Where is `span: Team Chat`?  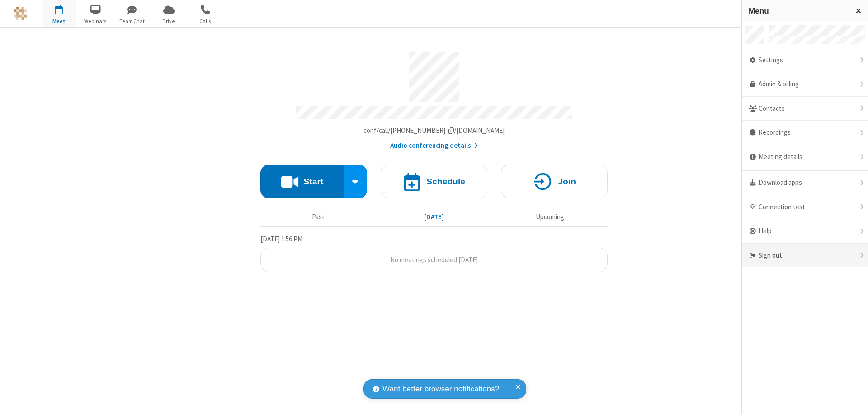 span: Team Chat is located at coordinates (132, 21).